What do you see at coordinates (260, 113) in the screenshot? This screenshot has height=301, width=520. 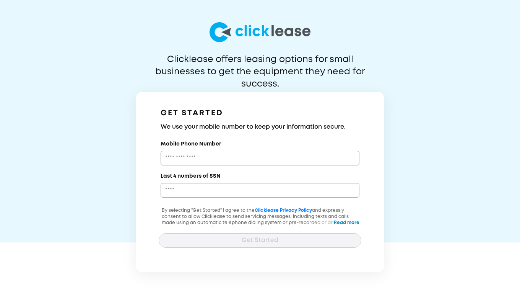 I see `h1: GET STARTED` at bounding box center [260, 113].